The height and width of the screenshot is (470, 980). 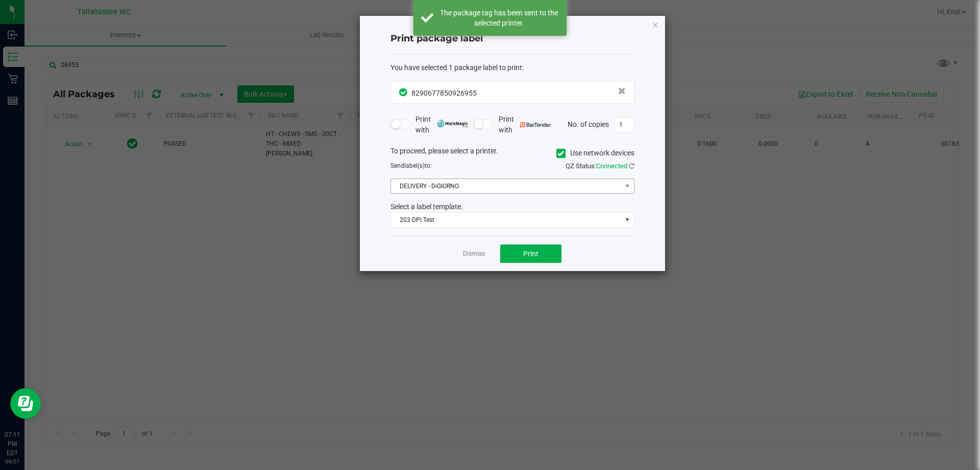 What do you see at coordinates (531, 254) in the screenshot?
I see `span: Print` at bounding box center [531, 254].